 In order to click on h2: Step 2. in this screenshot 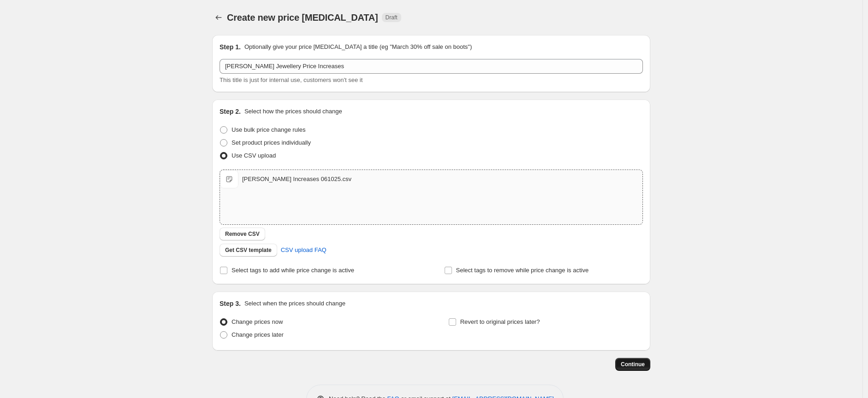, I will do `click(230, 112)`.